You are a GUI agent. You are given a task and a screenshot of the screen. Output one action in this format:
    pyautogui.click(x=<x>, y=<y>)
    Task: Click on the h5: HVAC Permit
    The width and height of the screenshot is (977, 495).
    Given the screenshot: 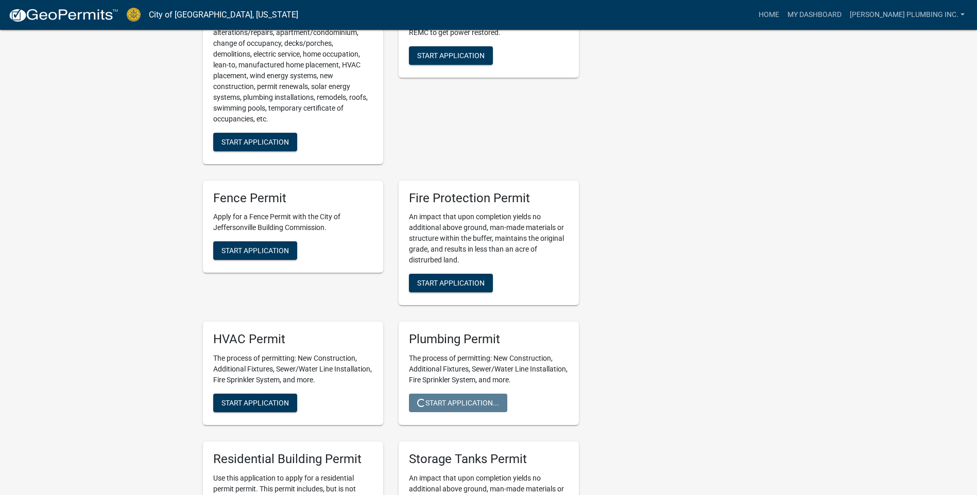 What is the action you would take?
    pyautogui.click(x=293, y=339)
    